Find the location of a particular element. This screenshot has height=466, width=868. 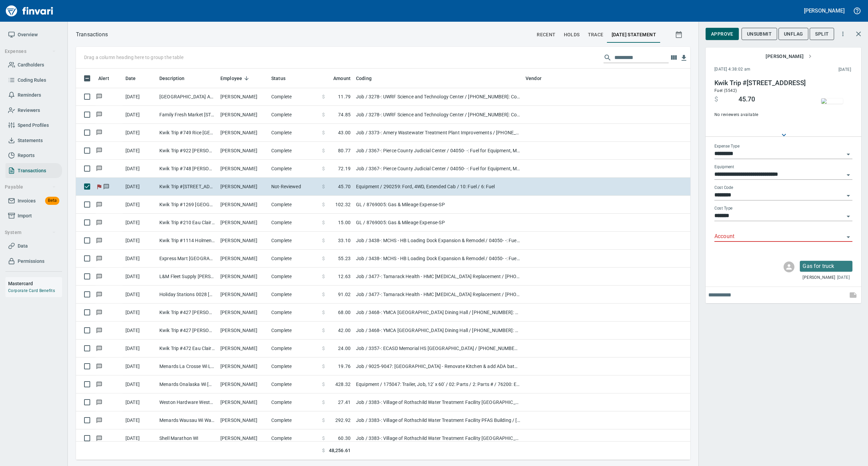

span: Statements is located at coordinates (30, 141).